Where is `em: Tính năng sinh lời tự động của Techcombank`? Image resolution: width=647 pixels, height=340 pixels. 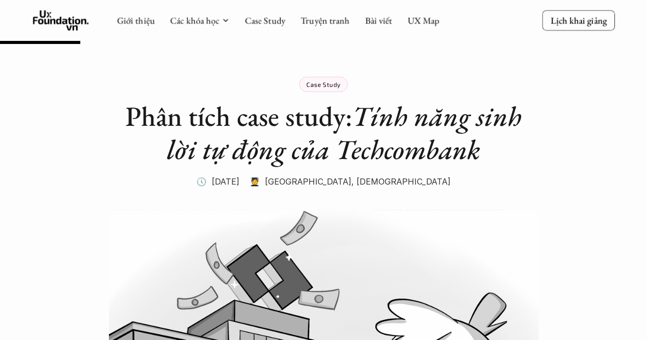 em: Tính năng sinh lời tự động của Techcombank is located at coordinates (347, 133).